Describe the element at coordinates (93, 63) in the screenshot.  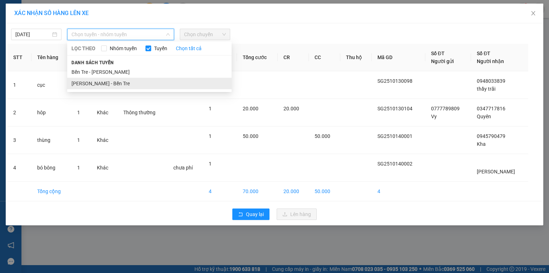
I see `span: Danh sách tuyến` at that location.